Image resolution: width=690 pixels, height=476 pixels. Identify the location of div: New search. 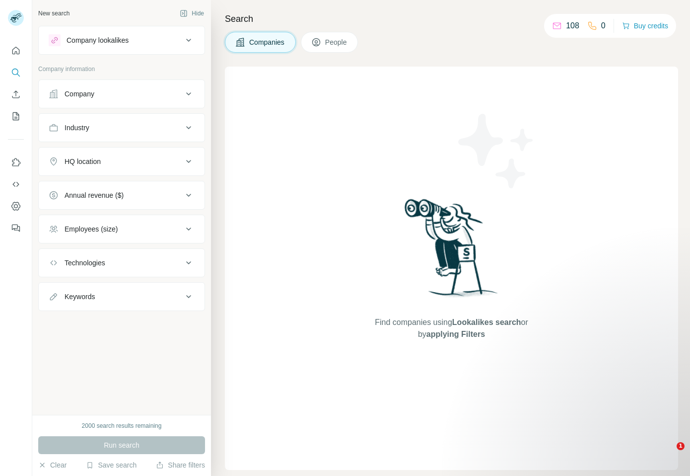
(54, 13).